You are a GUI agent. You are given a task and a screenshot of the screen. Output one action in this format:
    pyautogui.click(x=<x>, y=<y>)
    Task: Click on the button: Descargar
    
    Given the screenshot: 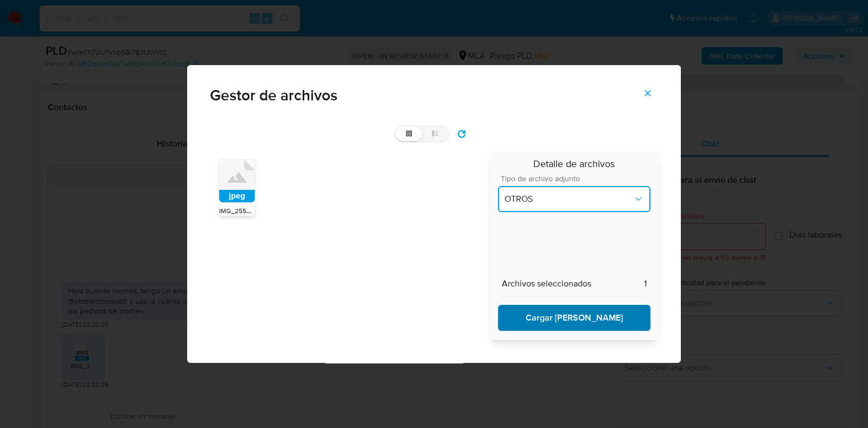 What is the action you would take?
    pyautogui.click(x=574, y=318)
    